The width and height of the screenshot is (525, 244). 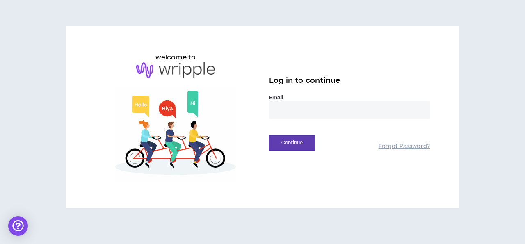 I want to click on div: Open Intercom Messenger, so click(x=18, y=226).